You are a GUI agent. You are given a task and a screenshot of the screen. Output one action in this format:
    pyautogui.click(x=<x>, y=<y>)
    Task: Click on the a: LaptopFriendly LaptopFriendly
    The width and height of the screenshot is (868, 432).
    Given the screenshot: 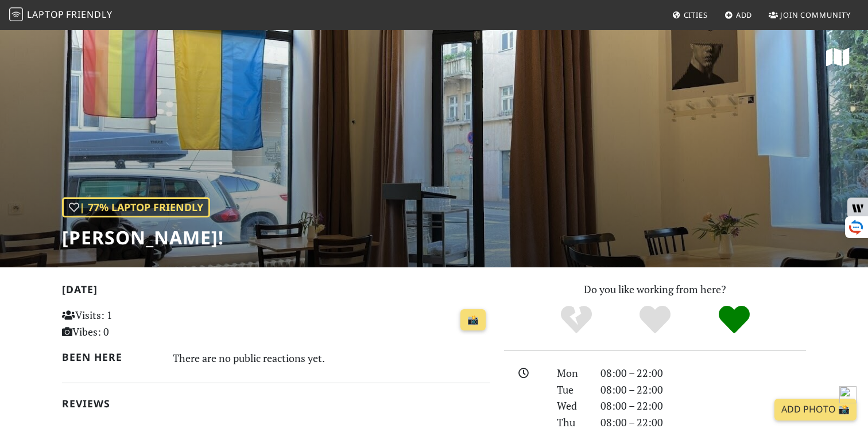 What is the action you would take?
    pyautogui.click(x=61, y=15)
    